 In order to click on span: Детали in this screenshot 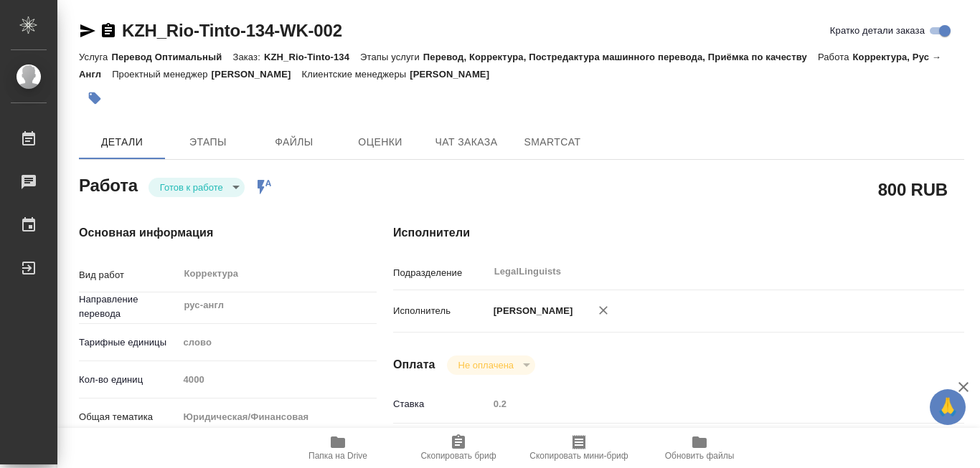, I will do `click(122, 142)`.